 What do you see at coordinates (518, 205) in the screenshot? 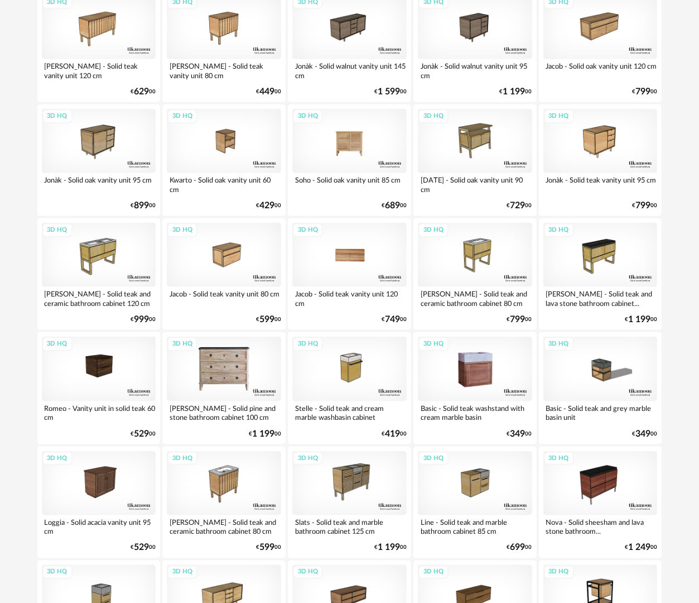
I see `span: 729` at bounding box center [518, 205].